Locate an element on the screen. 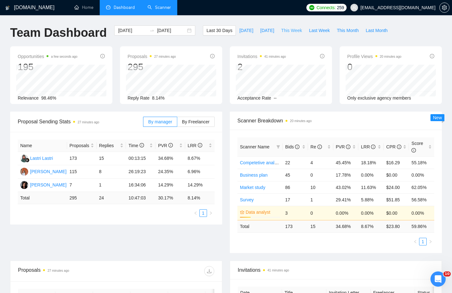 Image resolution: width=452 pixels, height=293 pixels. a: Market study is located at coordinates (253, 187).